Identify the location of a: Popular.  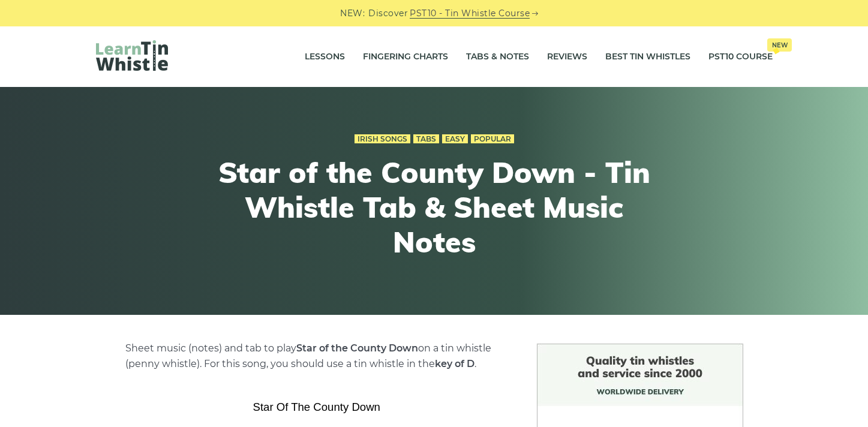
(493, 139).